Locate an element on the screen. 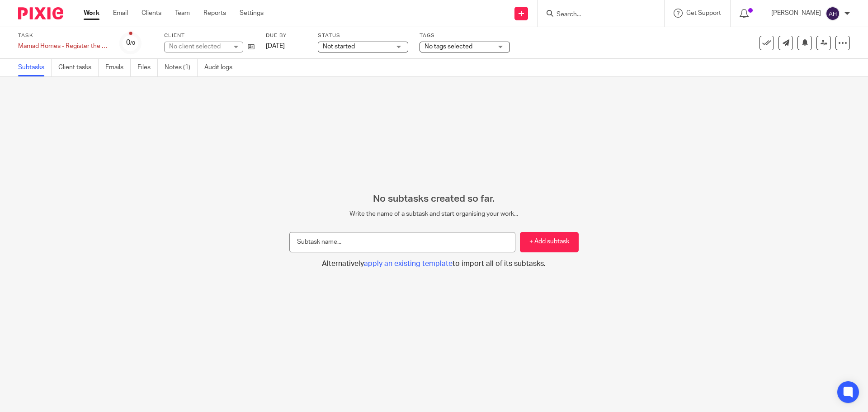 This screenshot has width=868, height=412. a: Work is located at coordinates (91, 13).